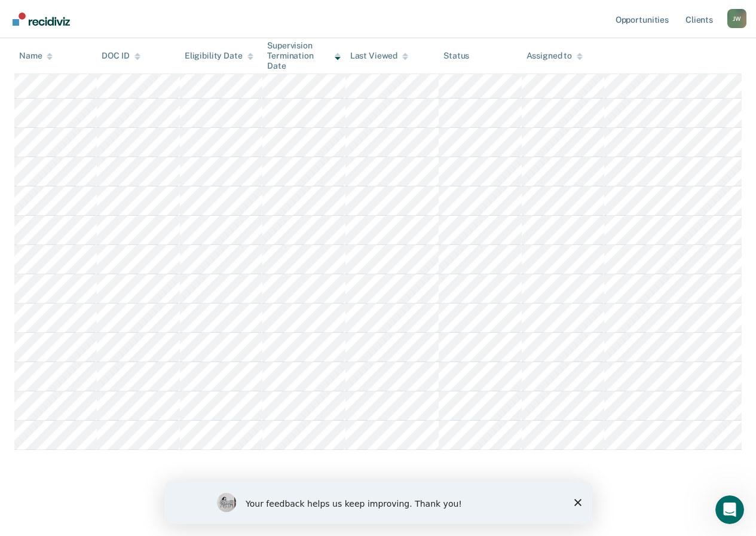  What do you see at coordinates (121, 55) in the screenshot?
I see `div: DOC ID` at bounding box center [121, 55].